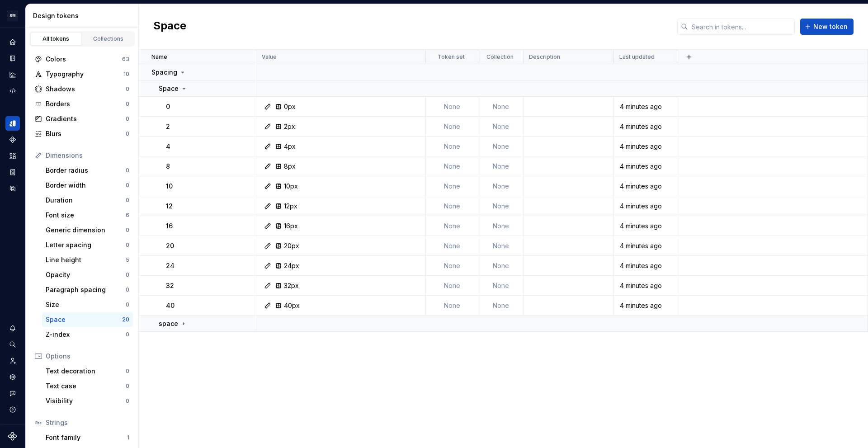 This screenshot has height=448, width=868. Describe the element at coordinates (170, 306) in the screenshot. I see `p: 40` at that location.